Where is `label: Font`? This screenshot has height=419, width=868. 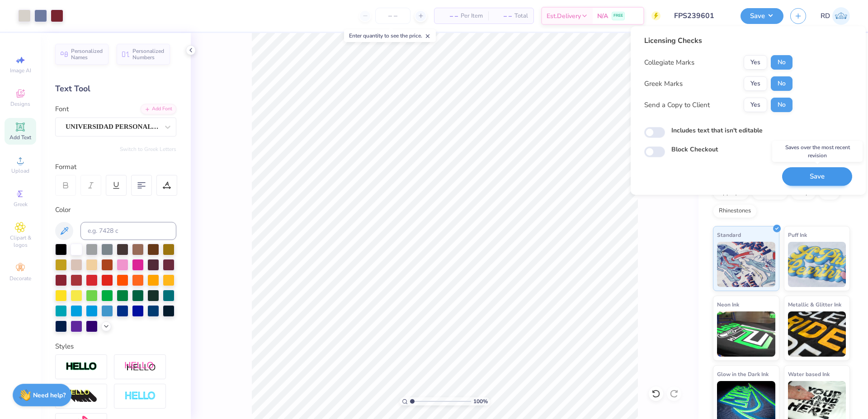 label: Font is located at coordinates (62, 109).